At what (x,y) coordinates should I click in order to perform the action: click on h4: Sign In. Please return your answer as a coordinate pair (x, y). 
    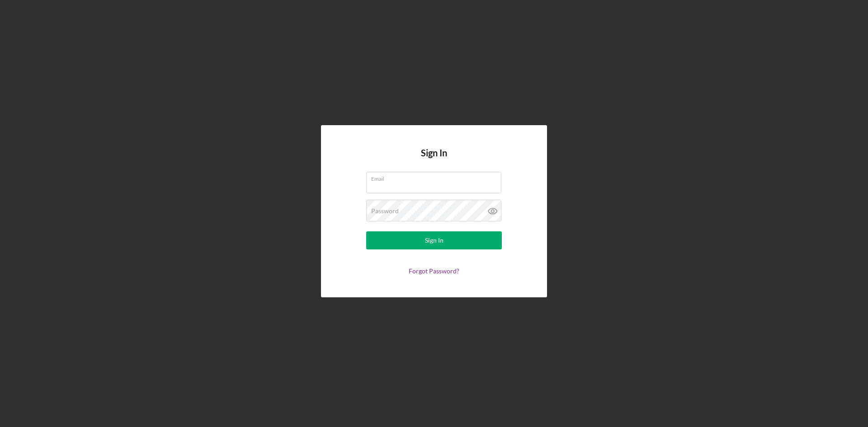
    Looking at the image, I should click on (434, 159).